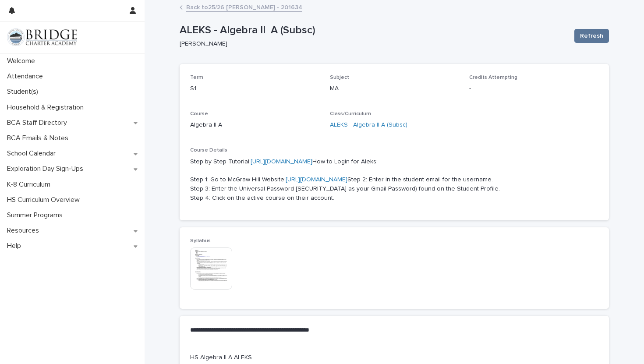  Describe the element at coordinates (394, 180) in the screenshot. I see `p: Step by Step Tutorial: How to Login for Aleks: Step 1: Go to McGraw Hill Website: Step 2: Enter i...` at that location.